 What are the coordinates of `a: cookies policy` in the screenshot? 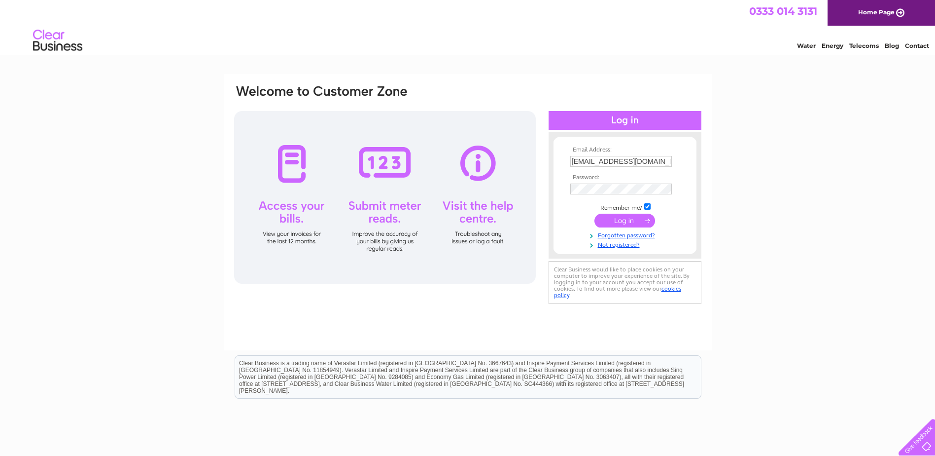 It's located at (618, 291).